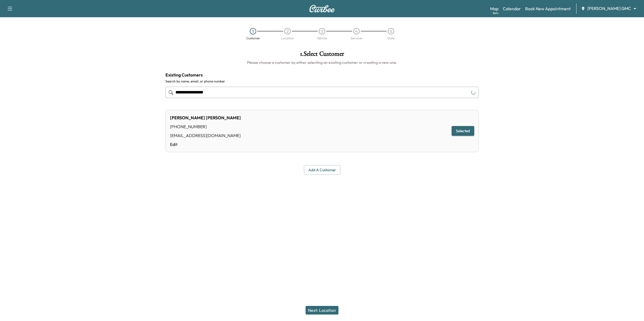 The image size is (644, 321). What do you see at coordinates (322, 310) in the screenshot?
I see `button: Next: Location` at bounding box center [322, 310].